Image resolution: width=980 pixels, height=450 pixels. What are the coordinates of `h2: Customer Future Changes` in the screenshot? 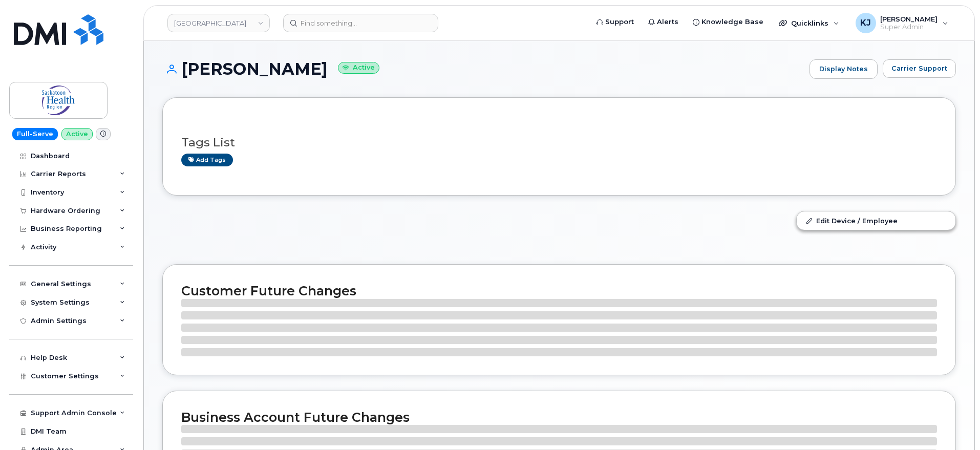 It's located at (559, 291).